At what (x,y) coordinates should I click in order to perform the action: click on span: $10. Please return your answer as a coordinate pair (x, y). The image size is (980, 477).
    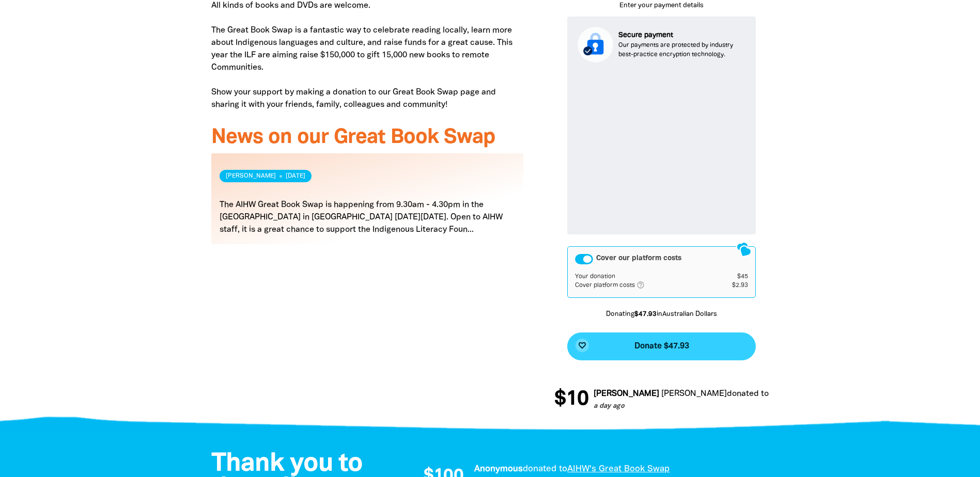
    Looking at the image, I should click on (572, 400).